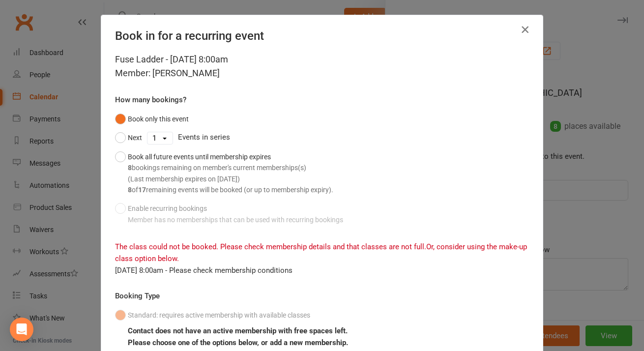 The width and height of the screenshot is (644, 351). What do you see at coordinates (150, 100) in the screenshot?
I see `label: How many bookings?` at bounding box center [150, 100].